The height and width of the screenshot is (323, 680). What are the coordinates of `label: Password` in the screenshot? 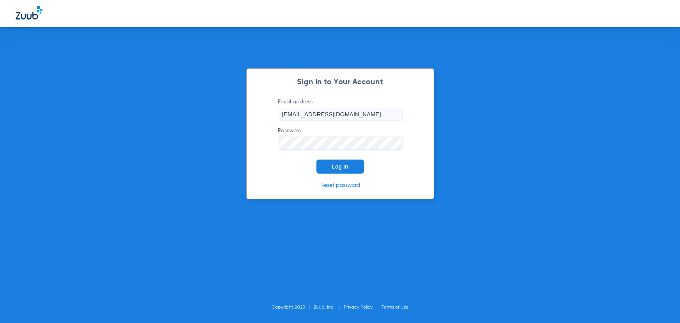 It's located at (340, 138).